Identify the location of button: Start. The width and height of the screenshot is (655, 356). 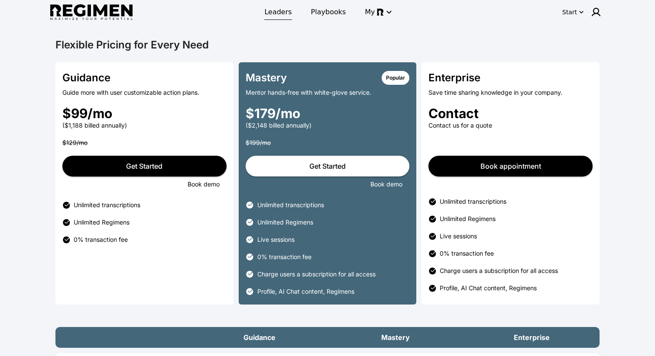
(573, 12).